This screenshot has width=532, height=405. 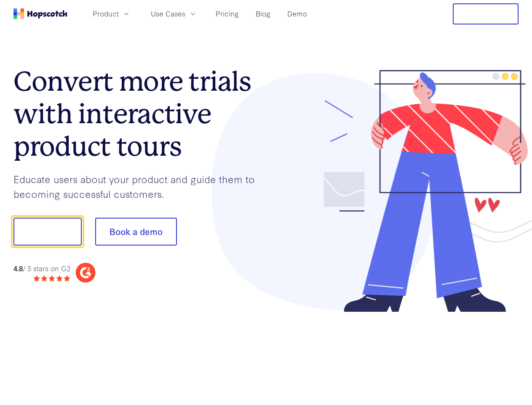 What do you see at coordinates (227, 13) in the screenshot?
I see `a: Pricing` at bounding box center [227, 13].